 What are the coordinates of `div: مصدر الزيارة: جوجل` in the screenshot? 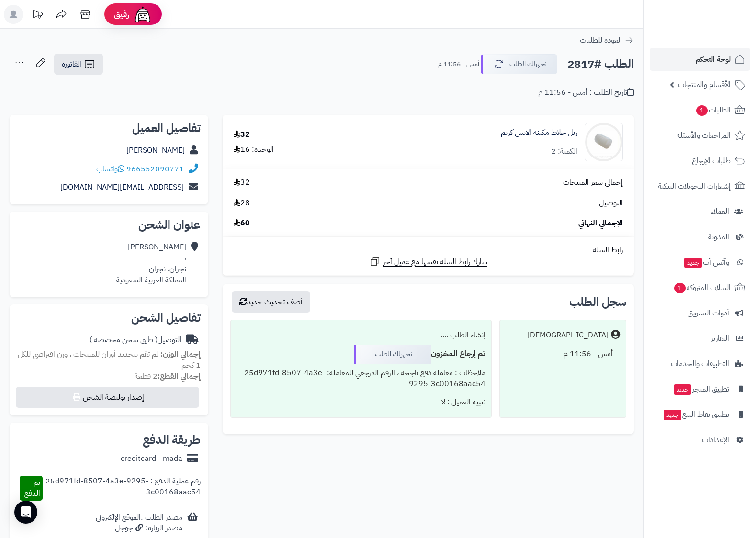 It's located at (139, 528).